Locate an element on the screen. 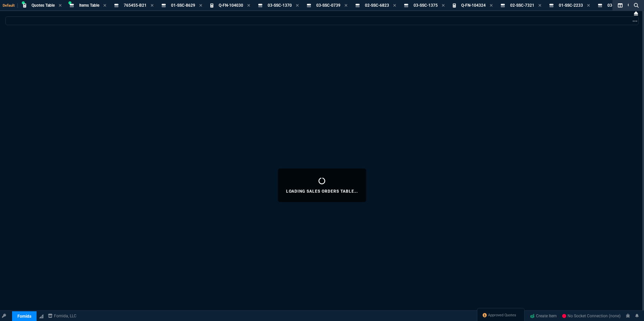 This screenshot has height=321, width=644. nx-icon: Close Workbench is located at coordinates (636, 14).